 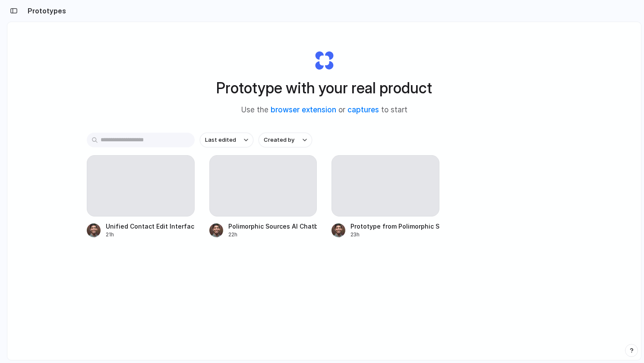 I want to click on span: Use the or to start, so click(x=324, y=110).